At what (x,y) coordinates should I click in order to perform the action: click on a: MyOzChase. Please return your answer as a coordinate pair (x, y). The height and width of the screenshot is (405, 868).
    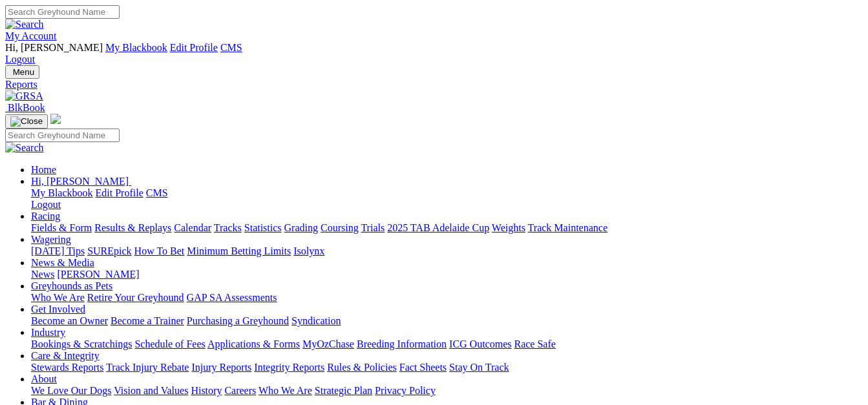
    Looking at the image, I should click on (328, 344).